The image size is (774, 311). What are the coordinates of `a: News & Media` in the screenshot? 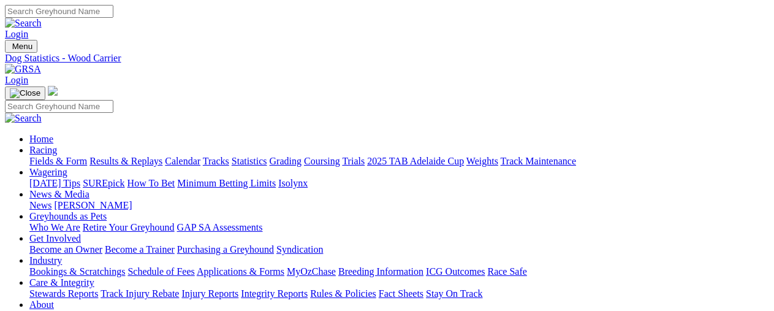 It's located at (59, 194).